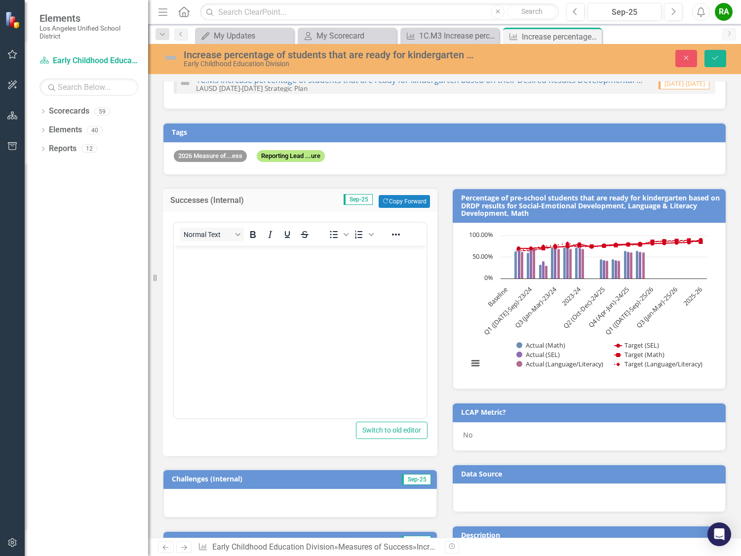 The height and width of the screenshot is (556, 741). What do you see at coordinates (631, 265) in the screenshot?
I see `path: Q4 (Apr-Jun)-24/25, 62. Actual (Language/Literacy).` at bounding box center [631, 265].